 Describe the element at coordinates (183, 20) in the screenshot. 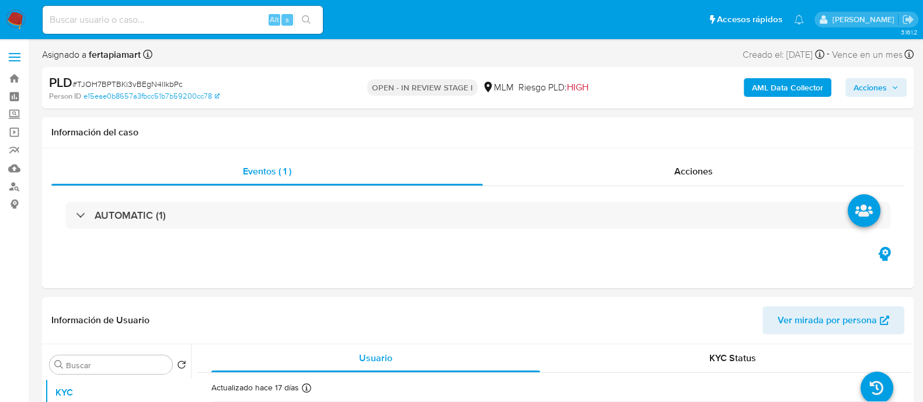

I see `input: Buscar usuario o caso...` at that location.